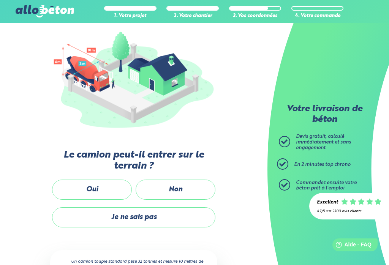  I want to click on div: 4. Votre commande, so click(317, 16).